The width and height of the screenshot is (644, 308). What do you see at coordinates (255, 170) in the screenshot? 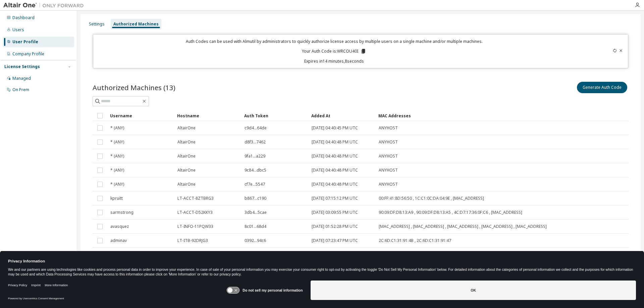
I see `span: 9c84...dbc5` at bounding box center [255, 170].